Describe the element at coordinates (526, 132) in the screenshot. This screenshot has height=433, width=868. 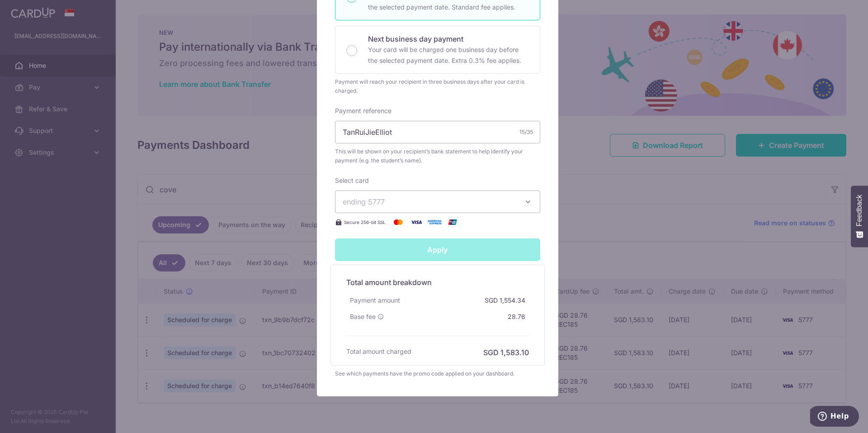
I see `div: 15/35` at that location.